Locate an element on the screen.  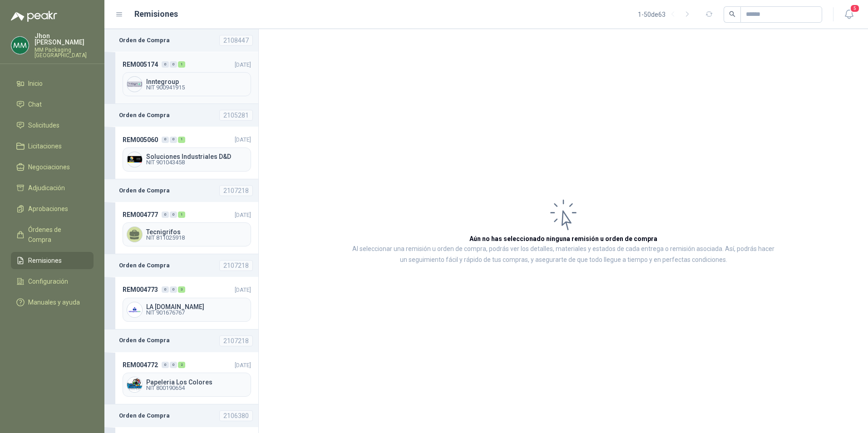
span: Inntegroup is located at coordinates (197, 82).